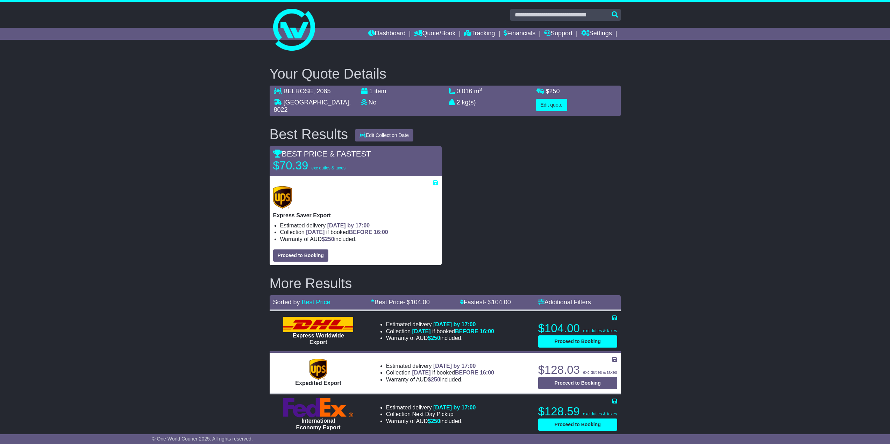  Describe the element at coordinates (400, 302) in the screenshot. I see `a: Best Price- $104.00` at that location.